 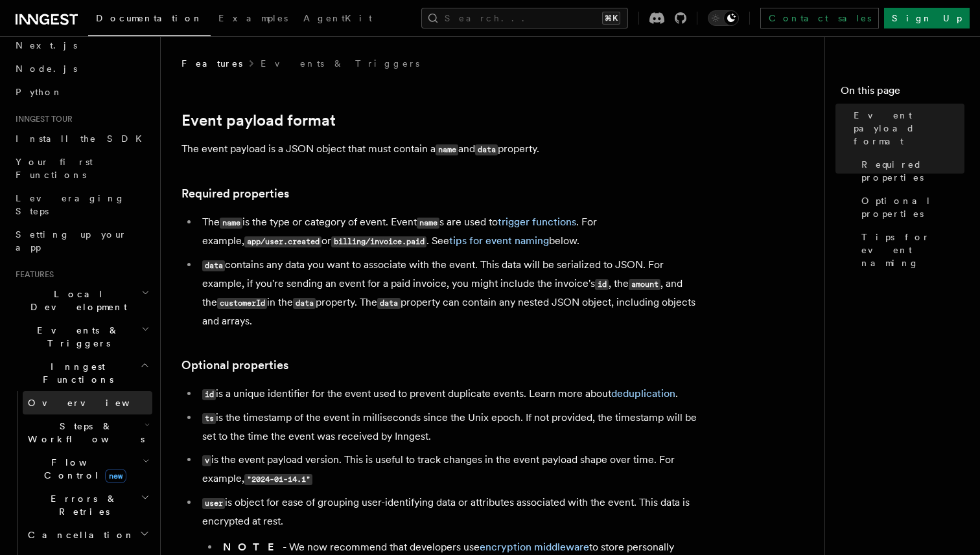 What do you see at coordinates (116, 476) in the screenshot?
I see `span: new` at bounding box center [116, 476].